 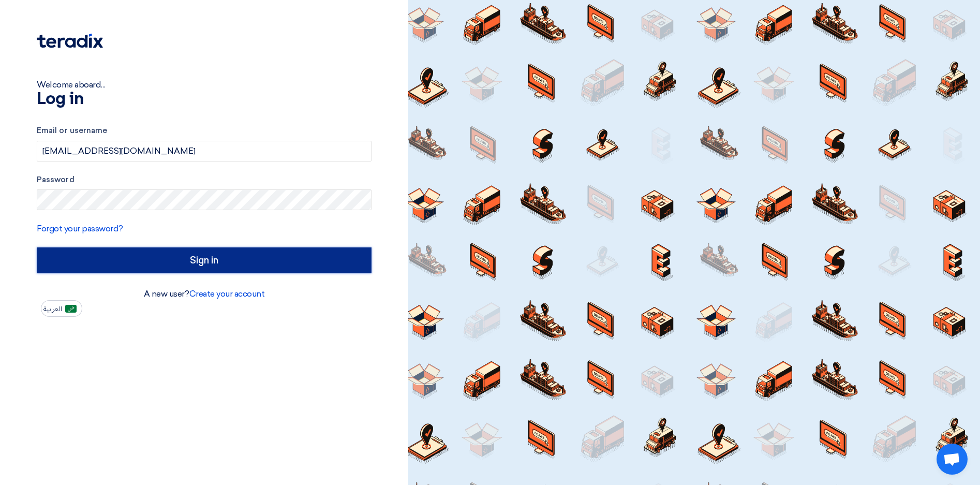 I want to click on h1: Log in, so click(x=204, y=99).